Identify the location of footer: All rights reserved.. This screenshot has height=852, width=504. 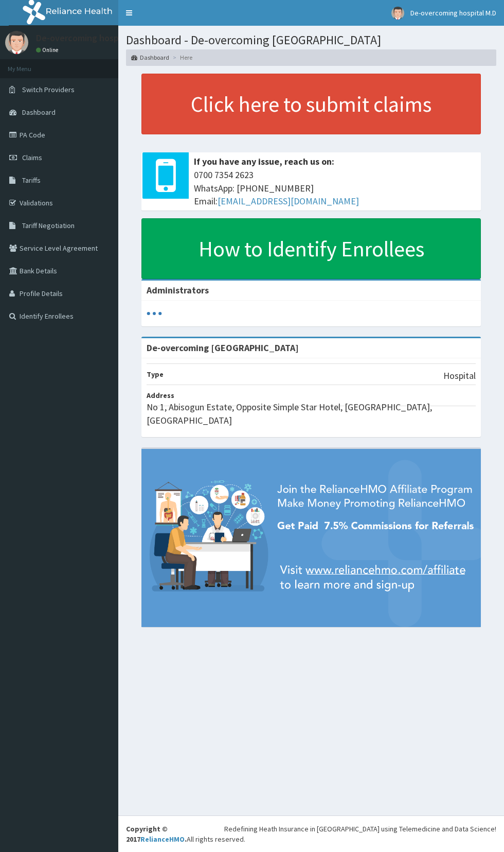
(311, 833).